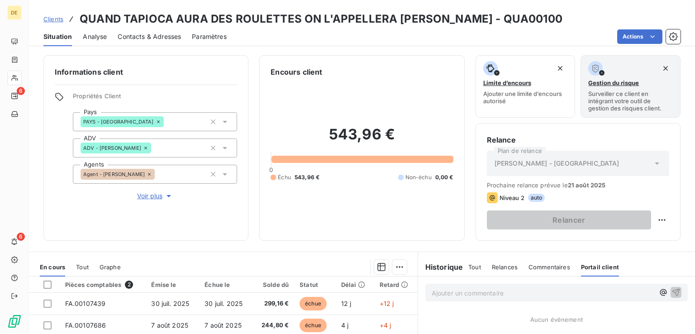 This screenshot has width=695, height=334. I want to click on div: Retard, so click(396, 285).